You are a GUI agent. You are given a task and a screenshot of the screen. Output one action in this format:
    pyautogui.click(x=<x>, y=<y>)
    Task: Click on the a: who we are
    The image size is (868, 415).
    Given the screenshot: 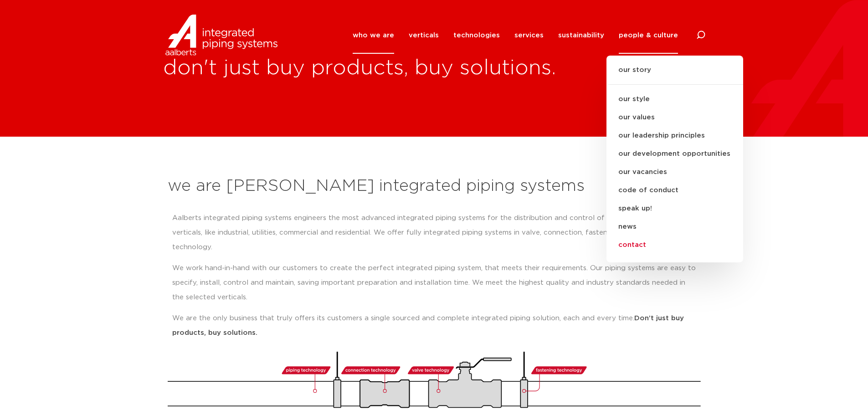 What is the action you would take?
    pyautogui.click(x=373, y=35)
    